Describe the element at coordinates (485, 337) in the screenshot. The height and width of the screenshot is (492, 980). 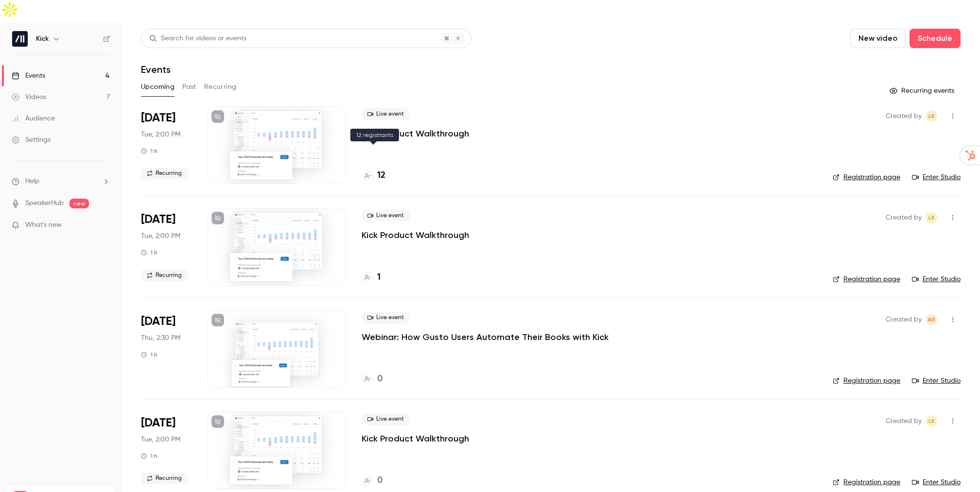
I see `a: Webinar: How Gusto Users Automate Their Books with Kick` at that location.